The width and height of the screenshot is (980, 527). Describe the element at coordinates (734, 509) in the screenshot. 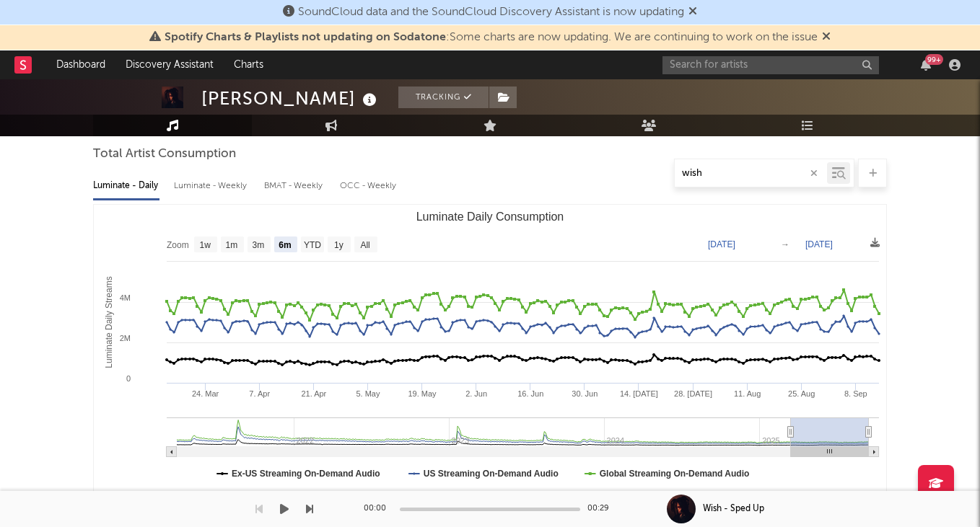

I see `div: Wish - Sped Up` at that location.